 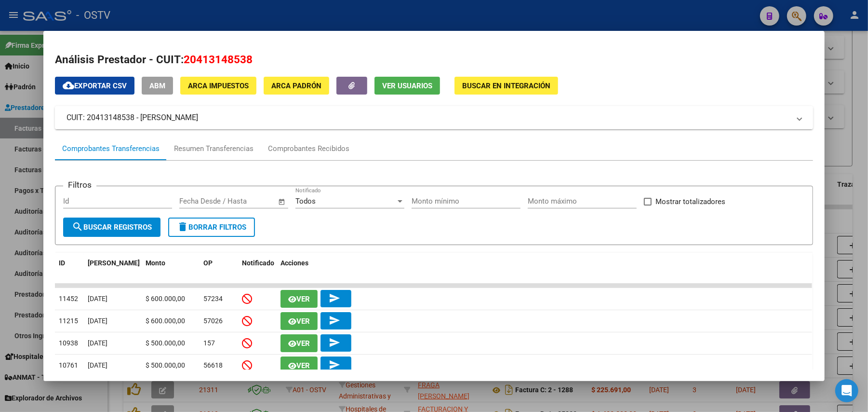 I want to click on mat-icon: cloud_download, so click(x=69, y=85).